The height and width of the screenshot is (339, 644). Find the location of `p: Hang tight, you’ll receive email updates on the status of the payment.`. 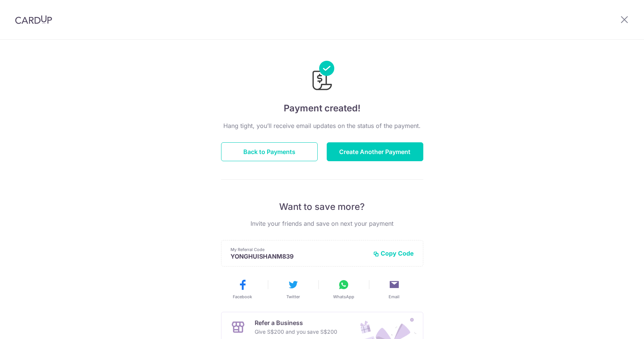

p: Hang tight, you’ll receive email updates on the status of the payment. is located at coordinates (322, 126).